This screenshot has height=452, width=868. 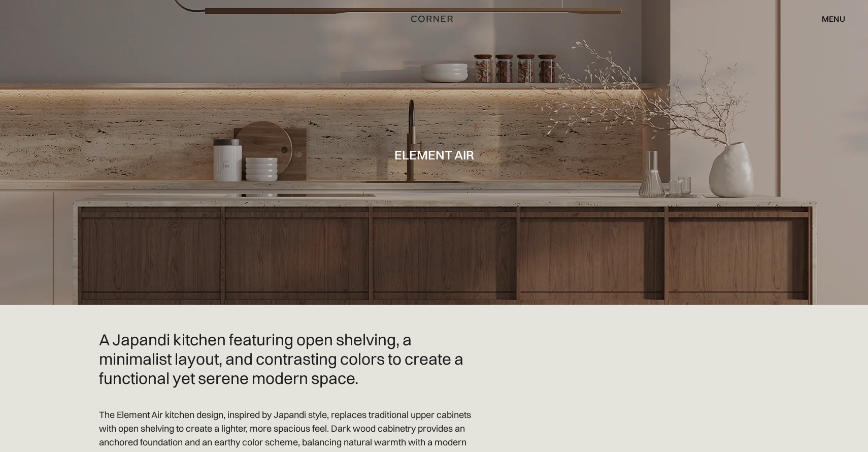 What do you see at coordinates (292, 358) in the screenshot?
I see `h2: A Japandi kitchen featuring open shelving, a minimalist layout, and contrasting colors to create ...` at bounding box center [292, 358].